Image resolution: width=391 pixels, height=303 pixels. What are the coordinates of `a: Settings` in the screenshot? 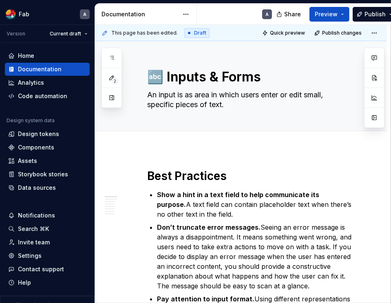 It's located at (47, 256).